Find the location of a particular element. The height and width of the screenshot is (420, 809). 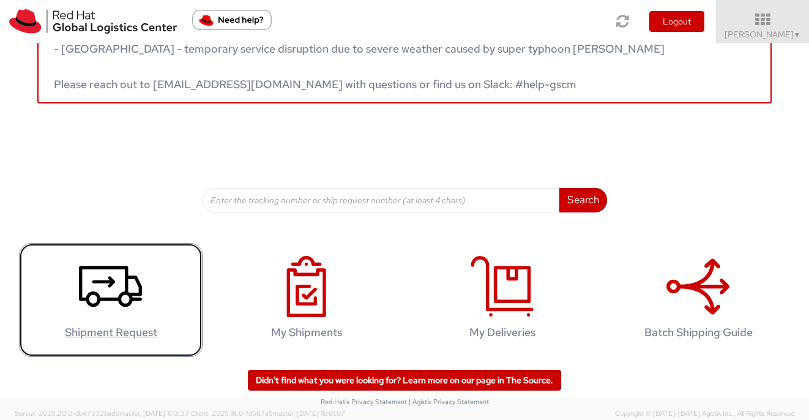

h4: My Deliveries is located at coordinates (502, 332).